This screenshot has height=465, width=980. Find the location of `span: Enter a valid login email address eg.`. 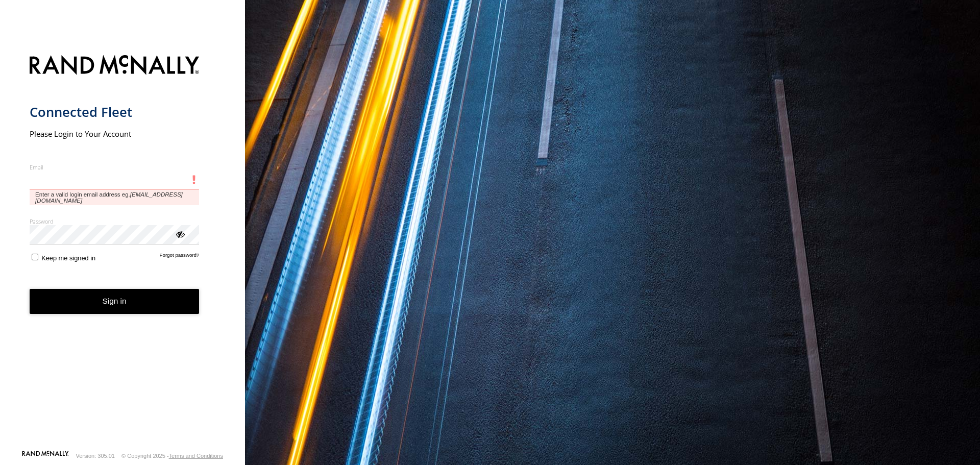

span: Enter a valid login email address eg. is located at coordinates (114, 197).